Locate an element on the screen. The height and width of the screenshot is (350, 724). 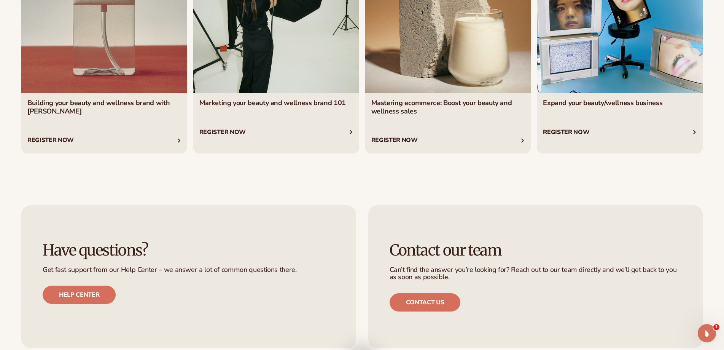
h3: Have questions? is located at coordinates (189, 250).